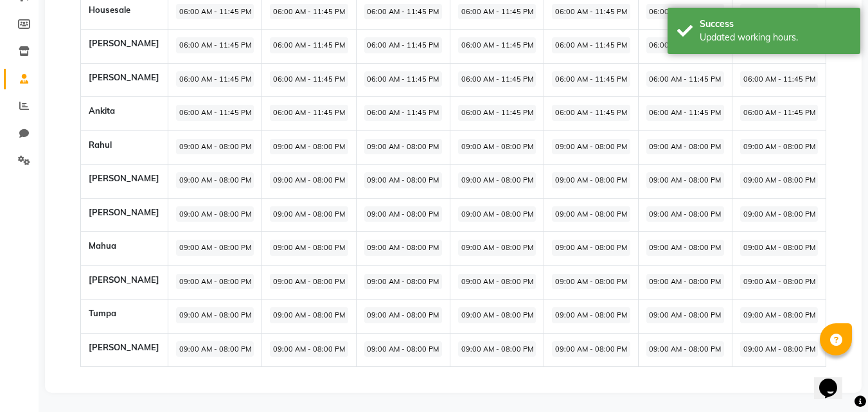  I want to click on th: mahua, so click(124, 249).